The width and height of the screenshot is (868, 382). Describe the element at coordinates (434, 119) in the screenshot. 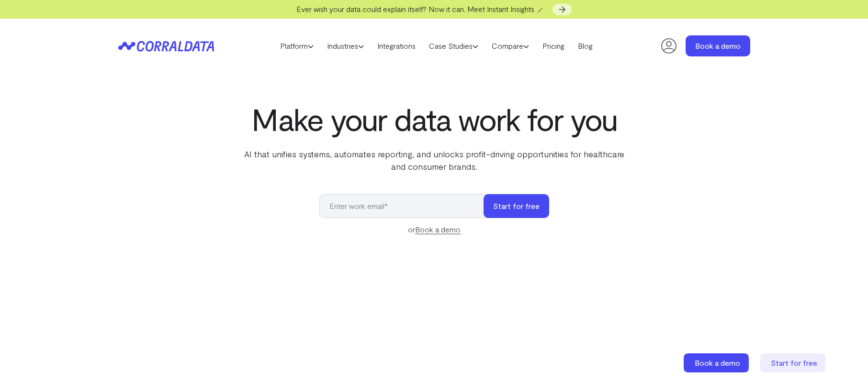

I see `h1: Make your data work for you` at that location.